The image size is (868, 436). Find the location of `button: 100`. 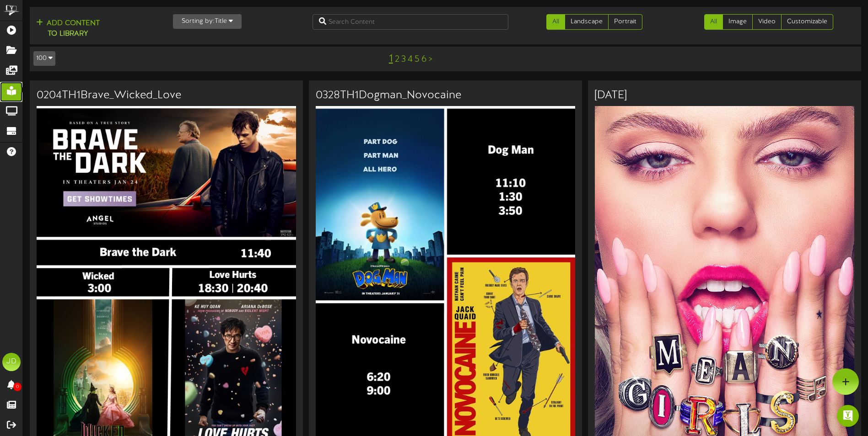

button: 100 is located at coordinates (44, 59).